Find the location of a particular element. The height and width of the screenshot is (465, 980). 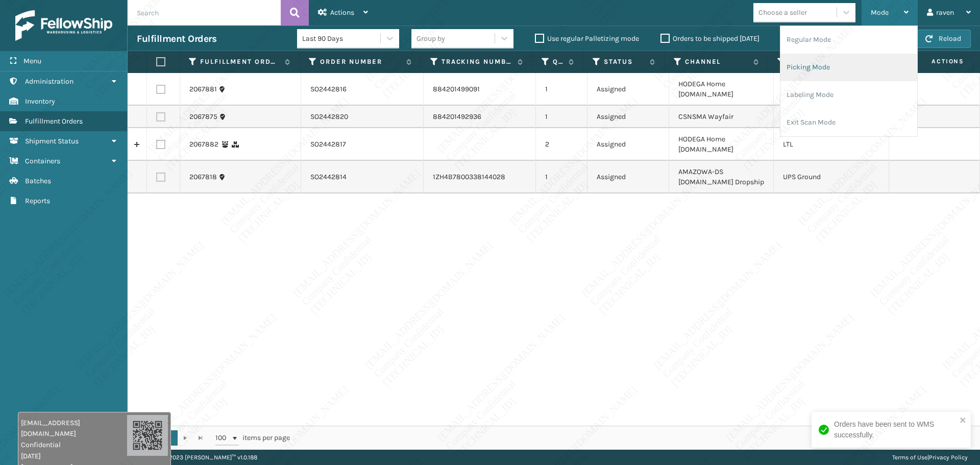

a: 2067882 is located at coordinates (204, 144).